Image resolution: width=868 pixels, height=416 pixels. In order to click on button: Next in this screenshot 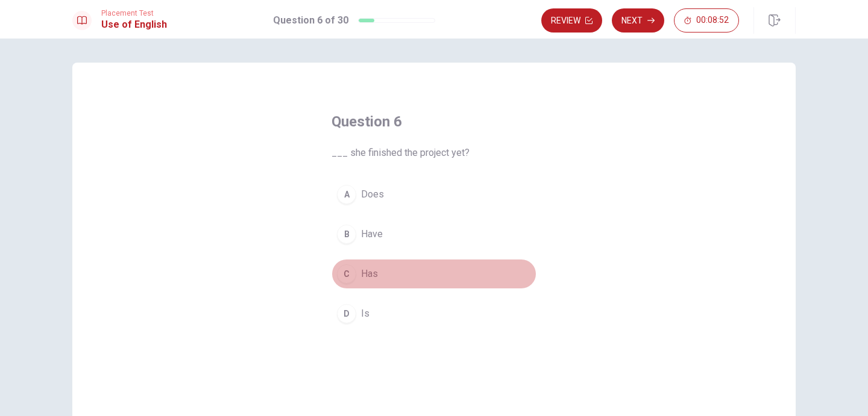, I will do `click(638, 21)`.